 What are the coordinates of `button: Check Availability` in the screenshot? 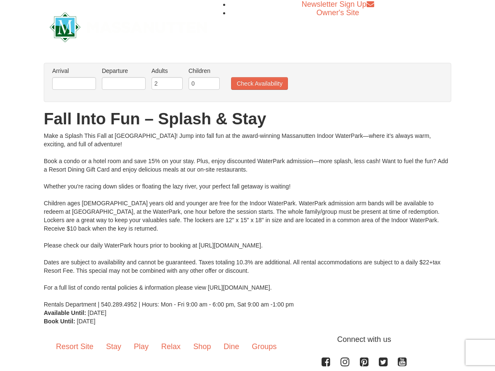 It's located at (260, 83).